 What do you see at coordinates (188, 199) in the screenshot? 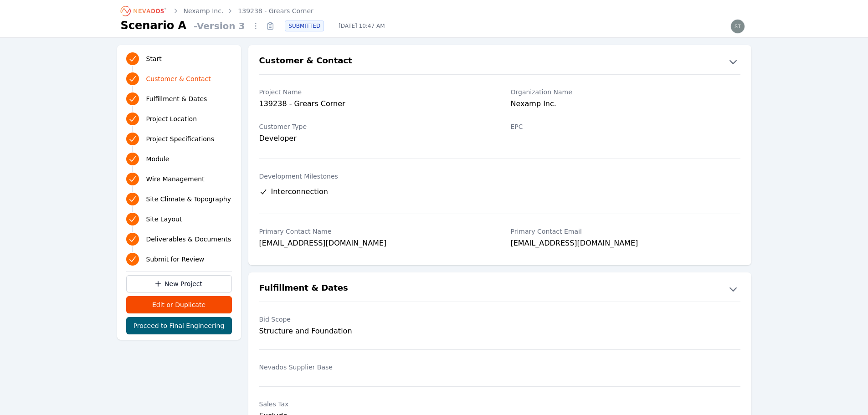
I see `span: Site Climate & Topography` at bounding box center [188, 199].